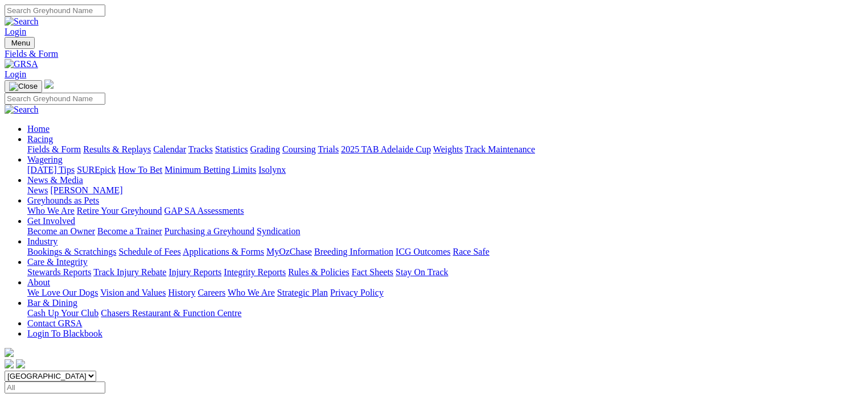 This screenshot has height=394, width=868. Describe the element at coordinates (265, 149) in the screenshot. I see `a: Grading` at that location.